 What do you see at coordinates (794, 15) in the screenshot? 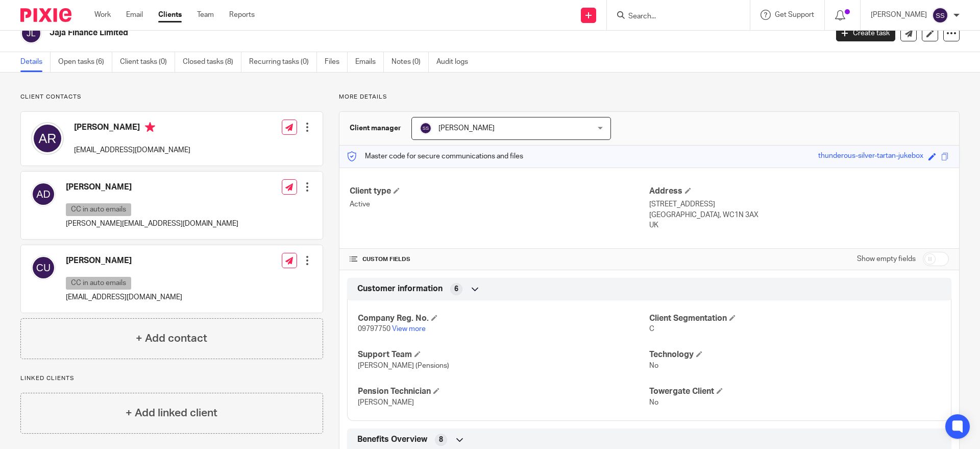
I see `span: Get Support` at bounding box center [794, 15].